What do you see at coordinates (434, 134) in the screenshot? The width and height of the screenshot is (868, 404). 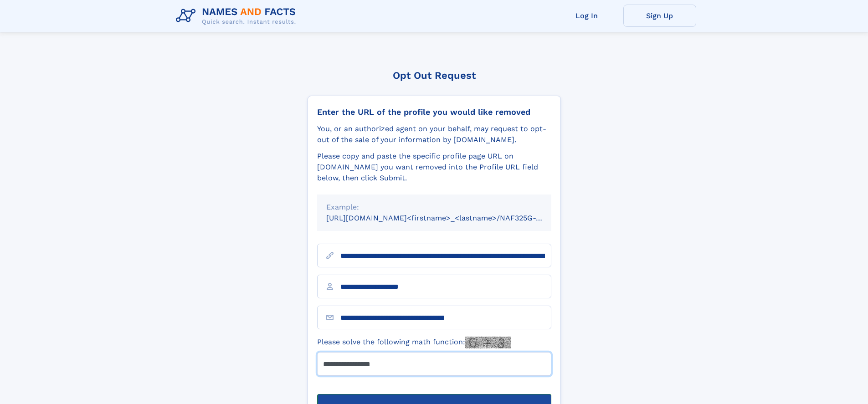 I see `div: You, or an authorized agent on your behalf, may request to opt-out of the sale of your informatio...` at bounding box center [434, 134].